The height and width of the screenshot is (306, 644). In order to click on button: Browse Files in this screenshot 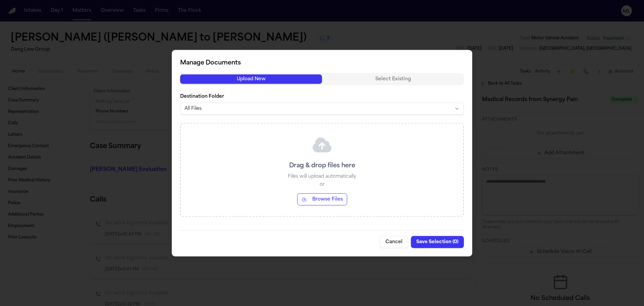, I will do `click(322, 199)`.